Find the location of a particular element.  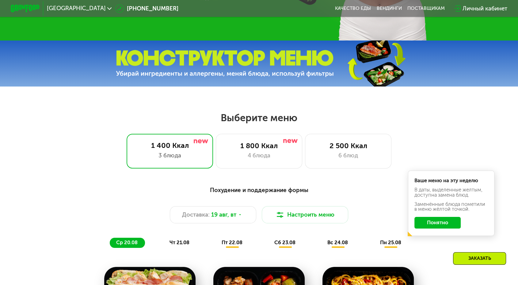

span: 19 авг, вт is located at coordinates (224, 215).